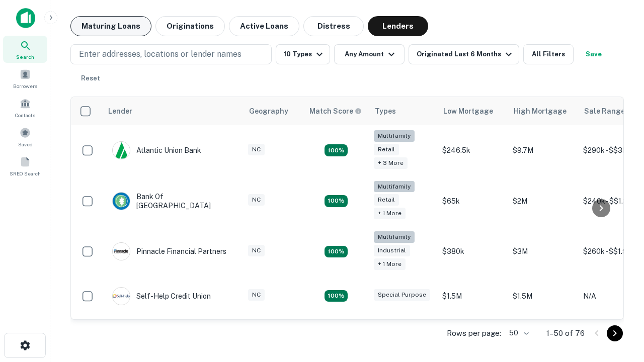  I want to click on div: Borrowers, so click(25, 78).